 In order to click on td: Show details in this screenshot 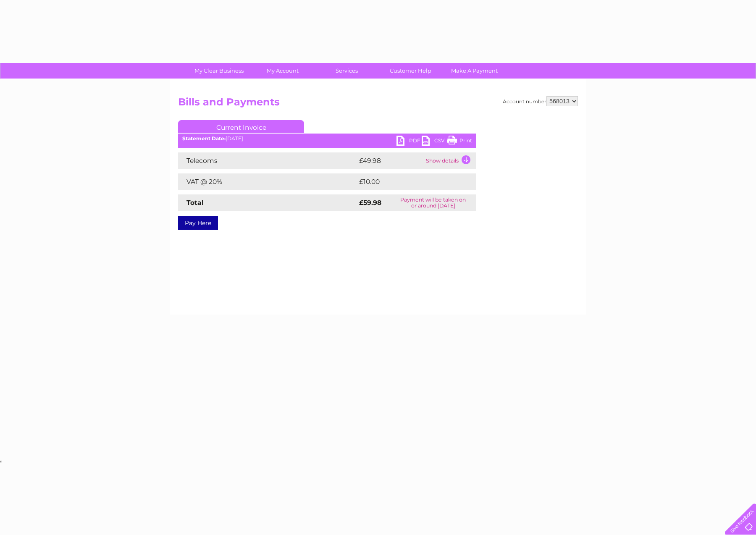, I will do `click(450, 161)`.